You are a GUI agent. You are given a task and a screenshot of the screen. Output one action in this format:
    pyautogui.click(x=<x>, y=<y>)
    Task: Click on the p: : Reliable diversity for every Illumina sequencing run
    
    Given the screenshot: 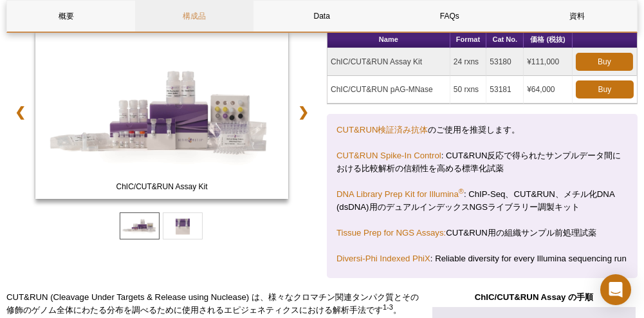 What is the action you would take?
    pyautogui.click(x=482, y=258)
    